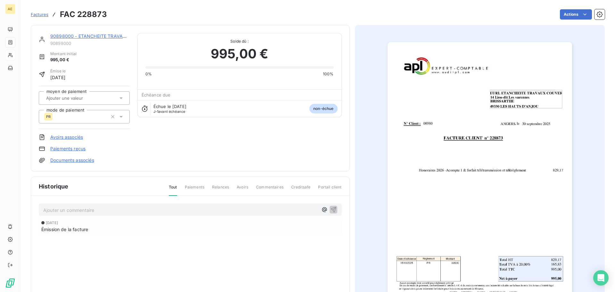 This screenshot has height=292, width=615. I want to click on input: Ajouter une valeur, so click(78, 98).